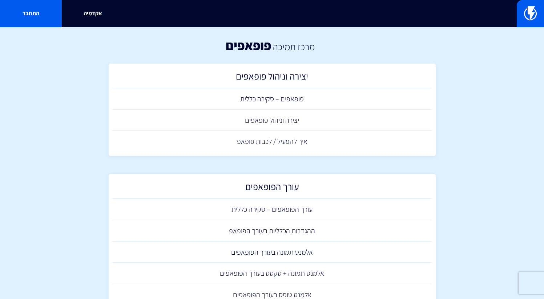  Describe the element at coordinates (272, 188) in the screenshot. I see `h2: עורך הפופאפים` at that location.